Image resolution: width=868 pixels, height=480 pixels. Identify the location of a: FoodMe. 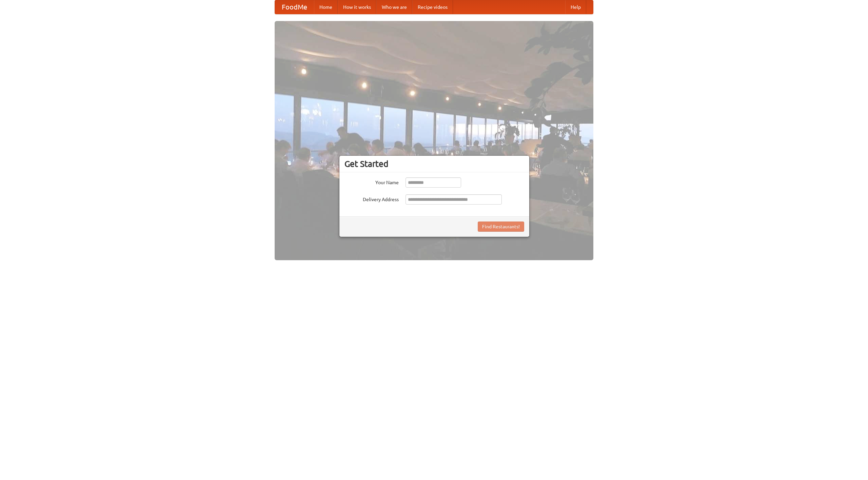
(294, 7).